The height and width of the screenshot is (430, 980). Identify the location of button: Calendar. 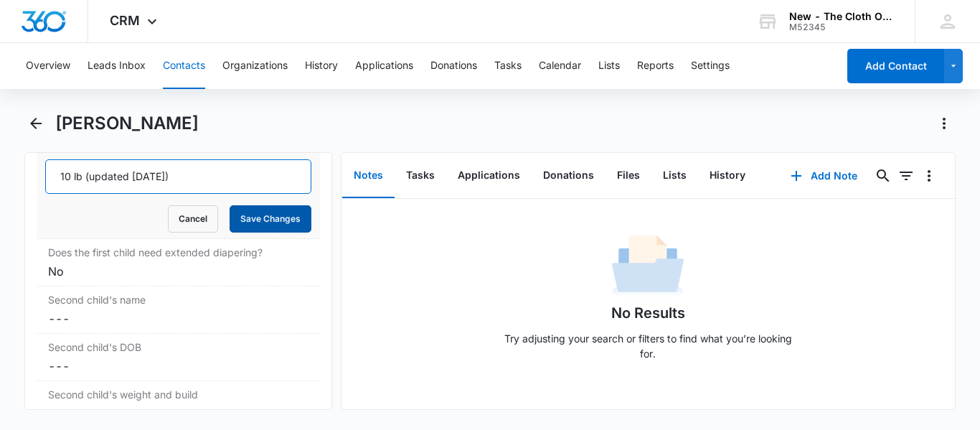
(560, 66).